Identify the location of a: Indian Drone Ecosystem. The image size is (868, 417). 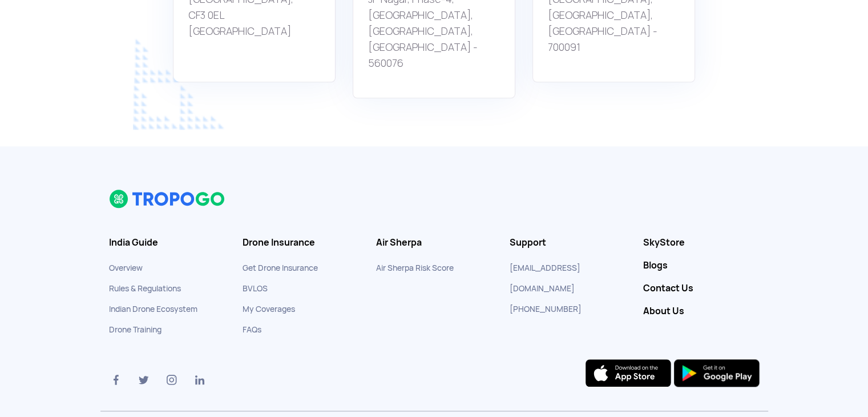
(153, 309).